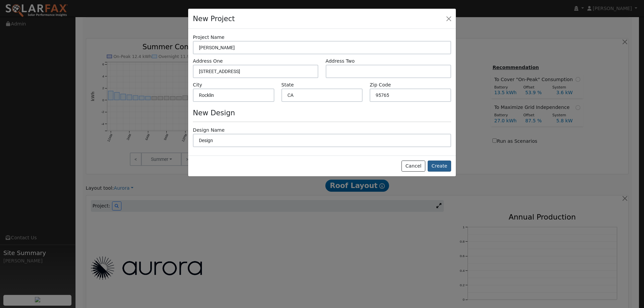  Describe the element at coordinates (288, 85) in the screenshot. I see `label: State` at that location.